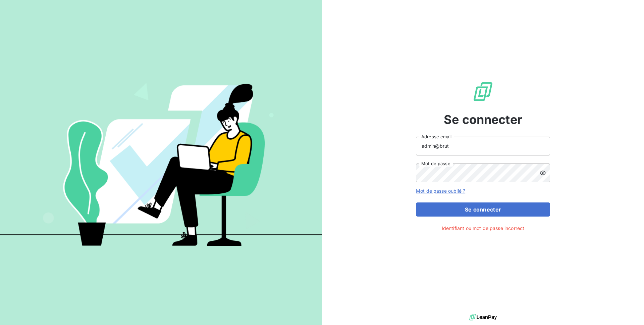 Image resolution: width=644 pixels, height=325 pixels. What do you see at coordinates (483, 119) in the screenshot?
I see `span: Se connecter` at bounding box center [483, 119].